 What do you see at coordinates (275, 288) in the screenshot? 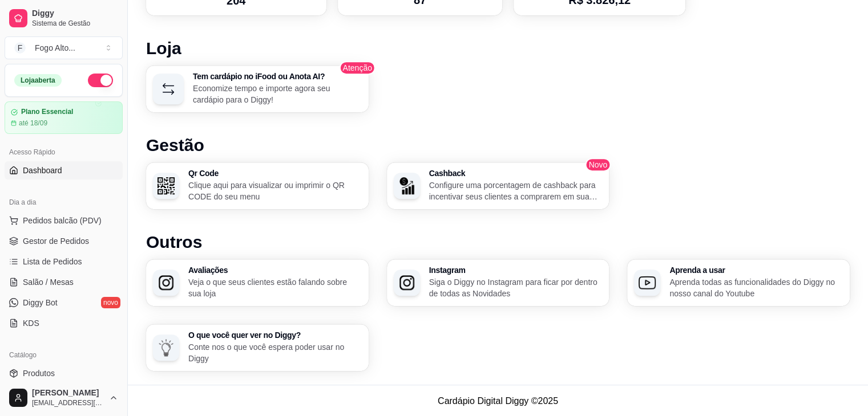
I see `p: Veja o que seus clientes estão falando sobre sua loja` at bounding box center [275, 288].